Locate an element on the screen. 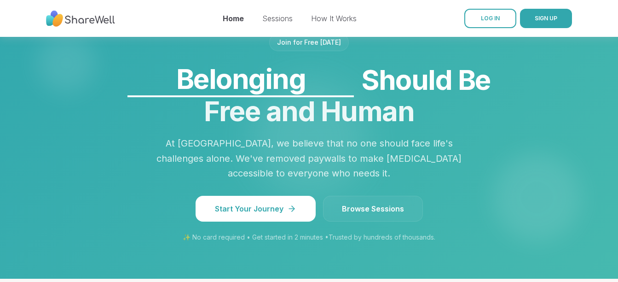 The height and width of the screenshot is (282, 618). span: SIGN UP is located at coordinates (546, 18).